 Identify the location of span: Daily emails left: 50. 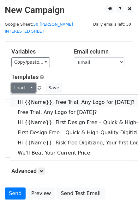
(112, 24).